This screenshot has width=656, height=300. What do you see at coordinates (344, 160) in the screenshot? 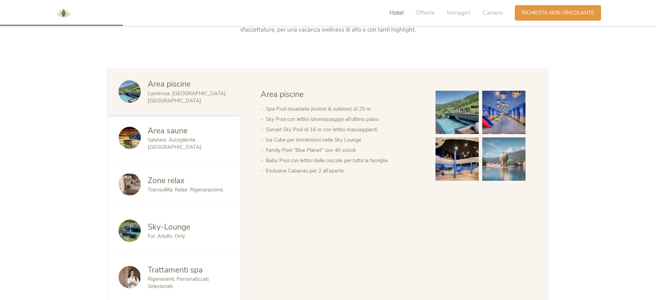
I see `li: Baby Pool con lettini delle coccole per tutta la famiglia` at bounding box center [344, 160].